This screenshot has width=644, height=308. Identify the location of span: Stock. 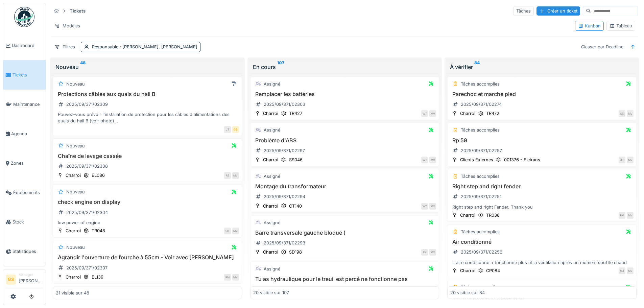
(28, 222).